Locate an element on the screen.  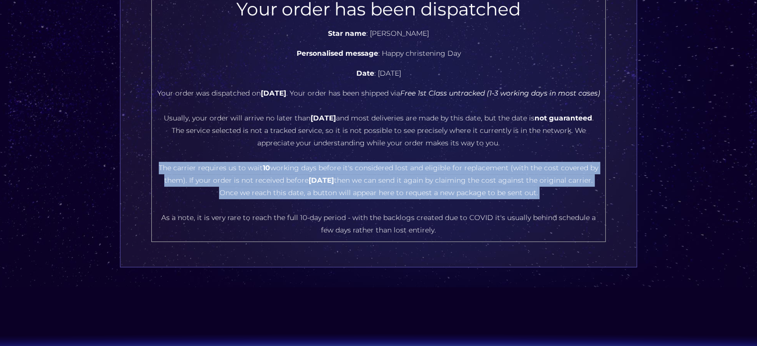
b: 10 is located at coordinates (266, 168).